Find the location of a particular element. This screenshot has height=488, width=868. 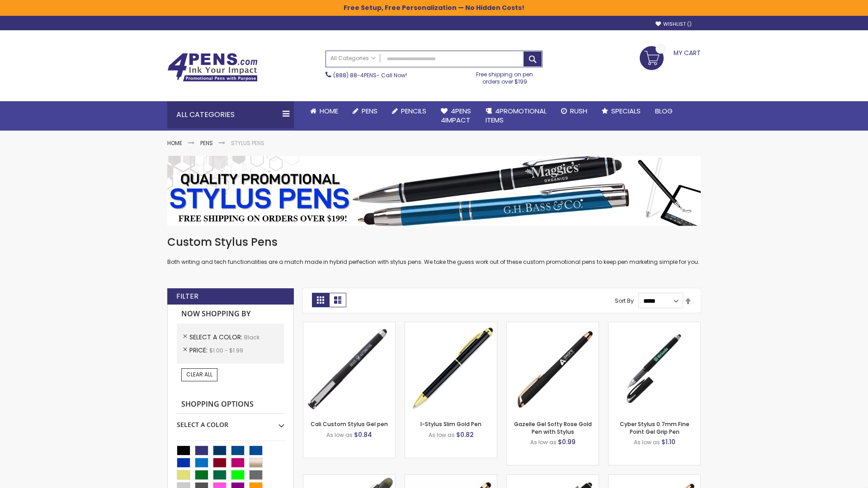

img: Gazelle Gel Softy Rose Gold Pen with Stylus-Black is located at coordinates (552, 368).